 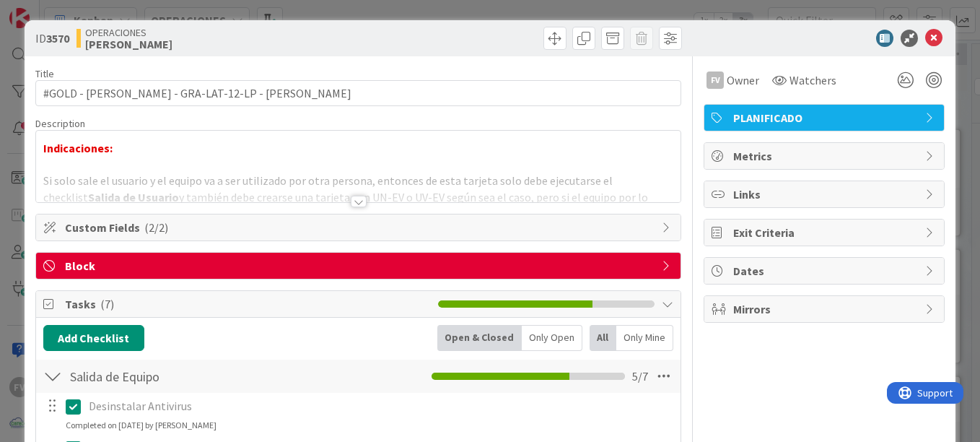 What do you see at coordinates (552, 338) in the screenshot?
I see `div: Only Open` at bounding box center [552, 338].